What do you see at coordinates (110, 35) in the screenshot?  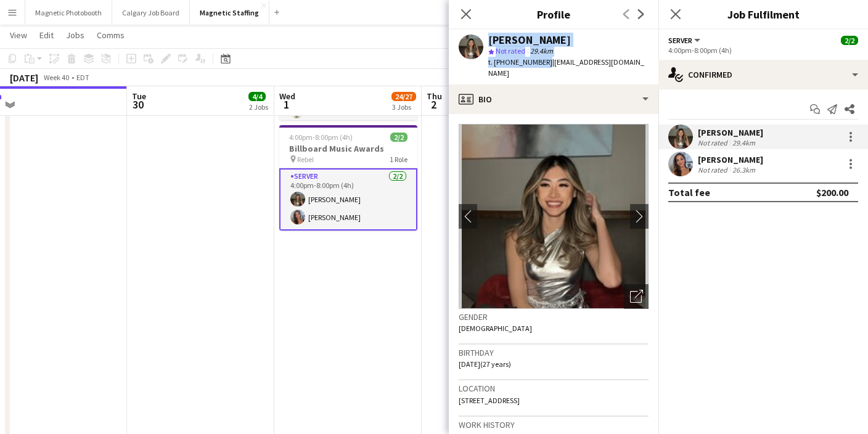 I see `span: Comms` at bounding box center [110, 35].